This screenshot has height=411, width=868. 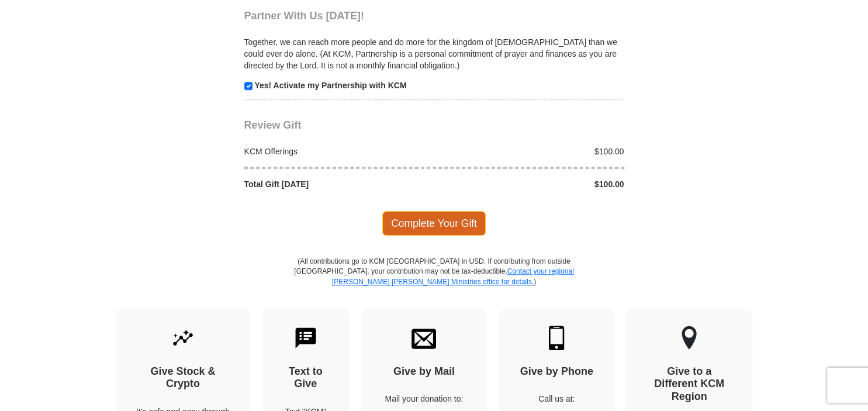 I want to click on img: give-by-stock.svg, so click(x=183, y=338).